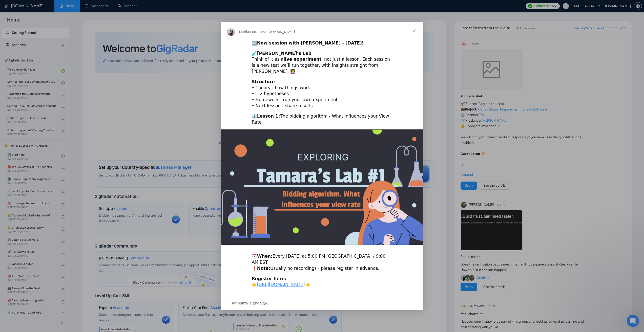  What do you see at coordinates (269, 279) in the screenshot?
I see `b: Register here:` at bounding box center [269, 279].